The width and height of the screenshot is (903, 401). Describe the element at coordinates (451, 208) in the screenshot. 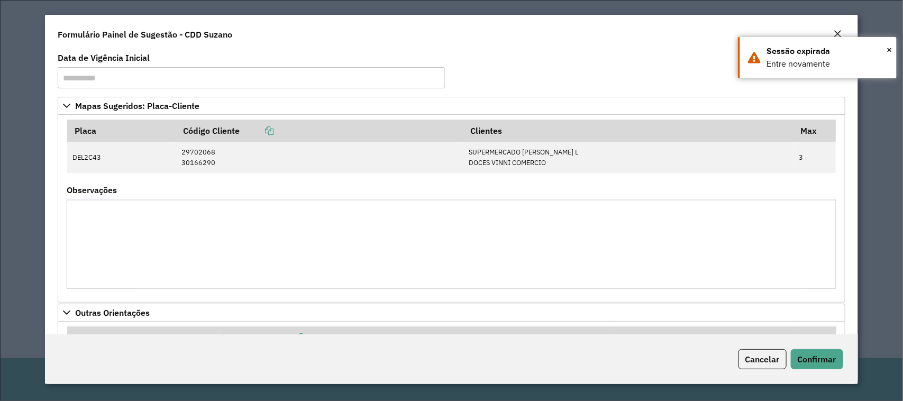

I see `div: Mapas Sugeridos: Placa-Cliente` at that location.